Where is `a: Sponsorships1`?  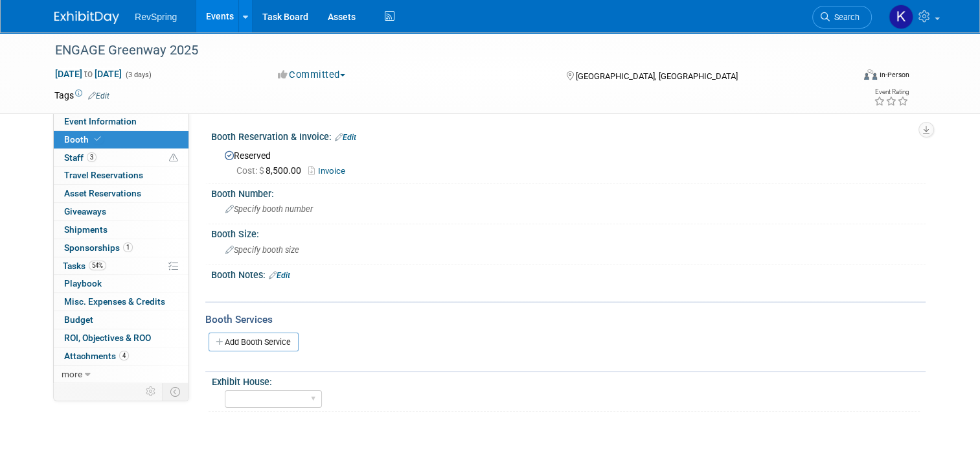 a: Sponsorships1 is located at coordinates (121, 248).